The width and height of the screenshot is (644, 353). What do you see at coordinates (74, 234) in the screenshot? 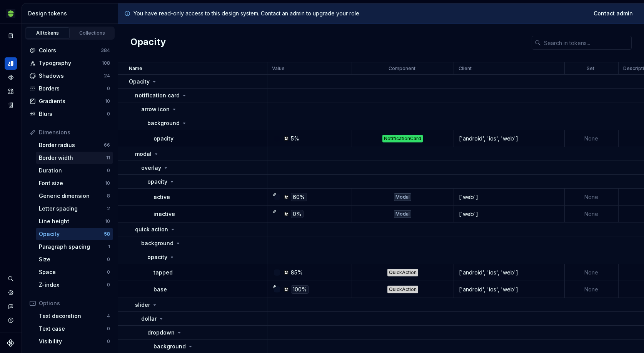
I see `a: Opacity58` at bounding box center [74, 234].